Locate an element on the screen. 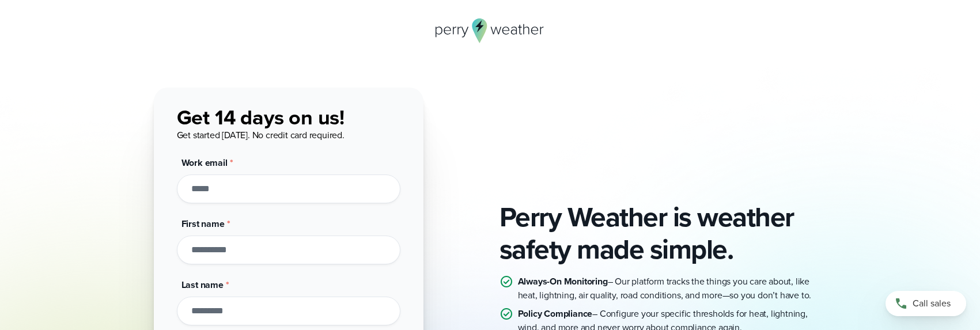 This screenshot has width=980, height=330. span: Last name is located at coordinates (202, 285).